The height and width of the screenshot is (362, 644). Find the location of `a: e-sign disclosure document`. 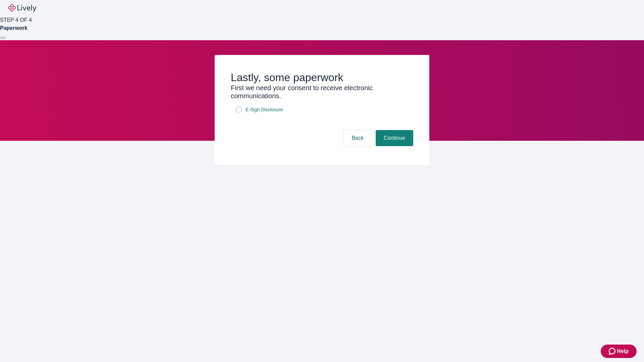

a: e-sign disclosure document is located at coordinates (264, 109).